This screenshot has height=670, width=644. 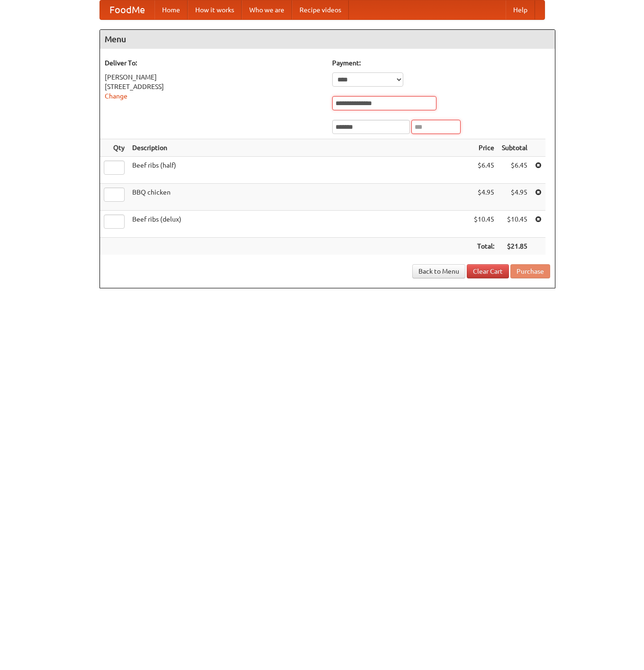 What do you see at coordinates (484, 148) in the screenshot?
I see `th: Price` at bounding box center [484, 148].